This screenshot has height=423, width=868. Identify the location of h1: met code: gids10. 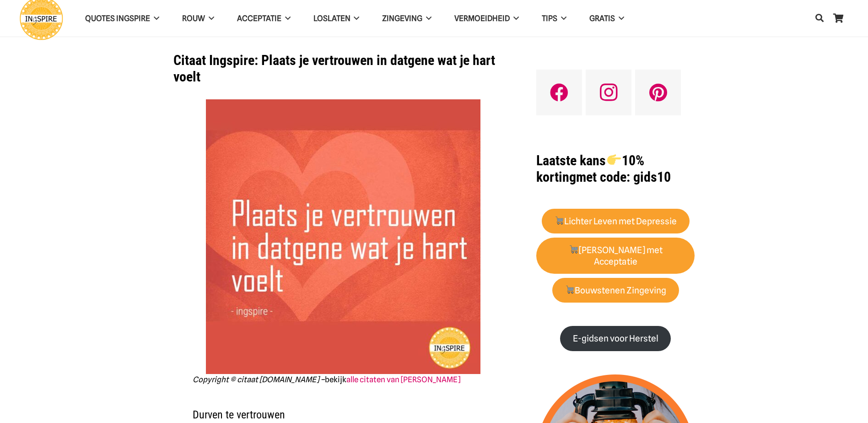
(615, 169).